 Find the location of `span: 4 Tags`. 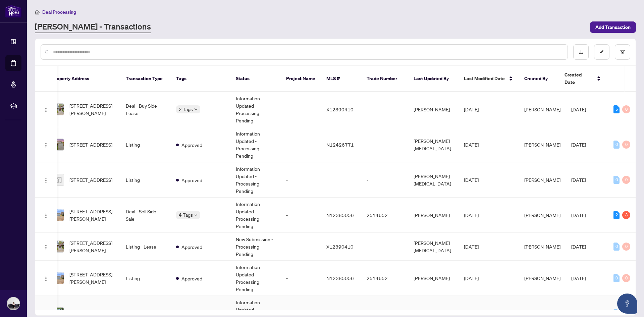

span: 4 Tags is located at coordinates (186, 215).